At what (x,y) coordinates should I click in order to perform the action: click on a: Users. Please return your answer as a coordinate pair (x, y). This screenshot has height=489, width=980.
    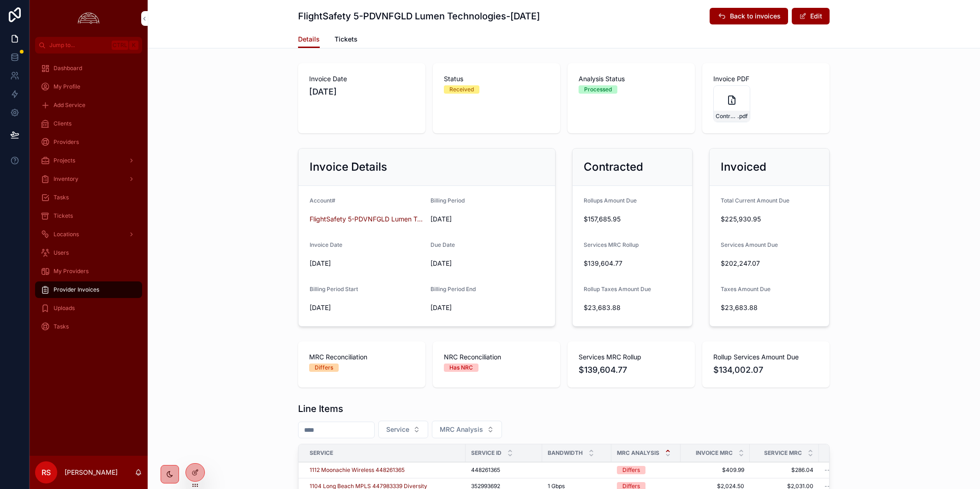
    Looking at the image, I should click on (89, 253).